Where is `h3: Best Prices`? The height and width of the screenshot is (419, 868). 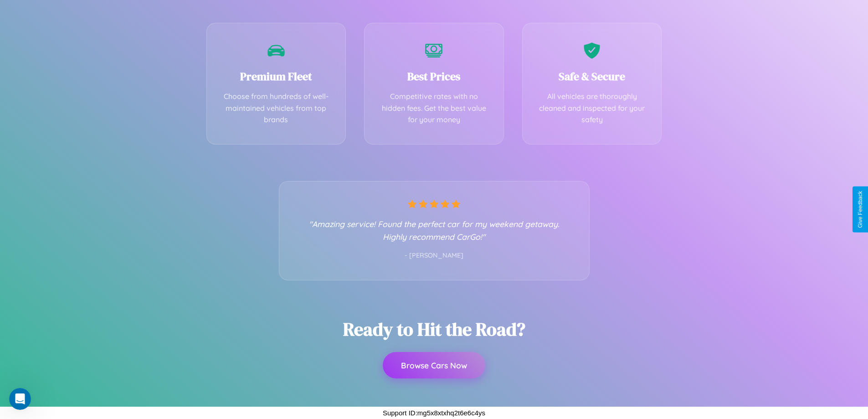 h3: Best Prices is located at coordinates (434, 76).